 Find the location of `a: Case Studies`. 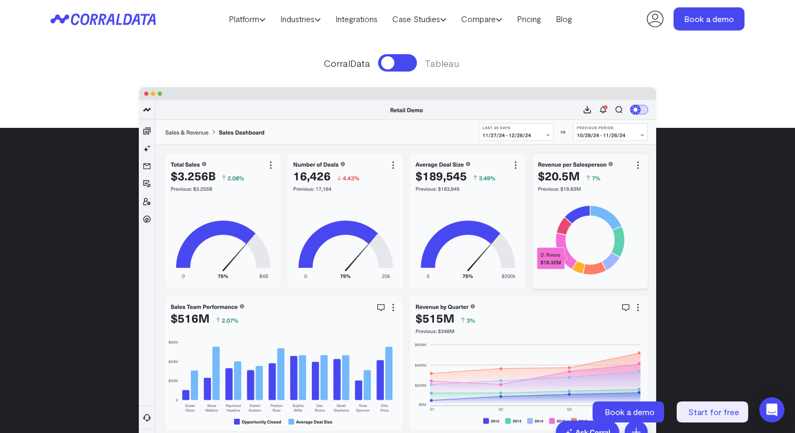

a: Case Studies is located at coordinates (419, 19).